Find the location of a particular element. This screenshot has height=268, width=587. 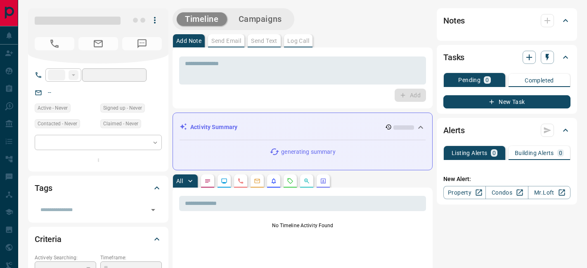

a: Mr.Loft is located at coordinates (549, 193).